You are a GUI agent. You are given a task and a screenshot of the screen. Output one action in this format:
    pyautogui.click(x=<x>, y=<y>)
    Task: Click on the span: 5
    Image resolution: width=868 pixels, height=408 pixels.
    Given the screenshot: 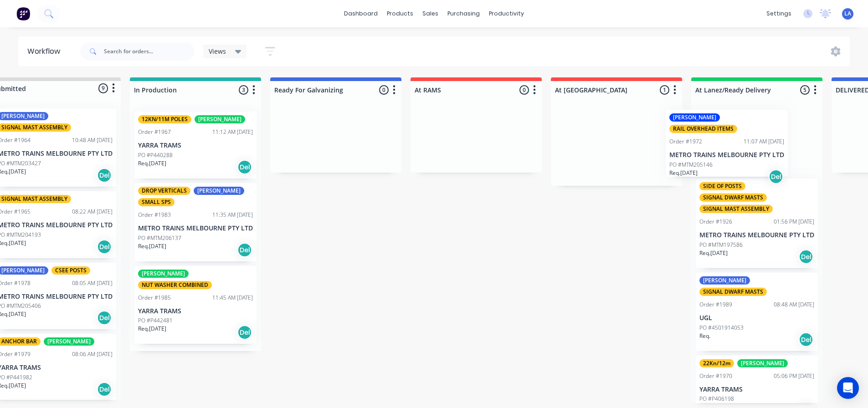 What is the action you would take?
    pyautogui.click(x=805, y=90)
    